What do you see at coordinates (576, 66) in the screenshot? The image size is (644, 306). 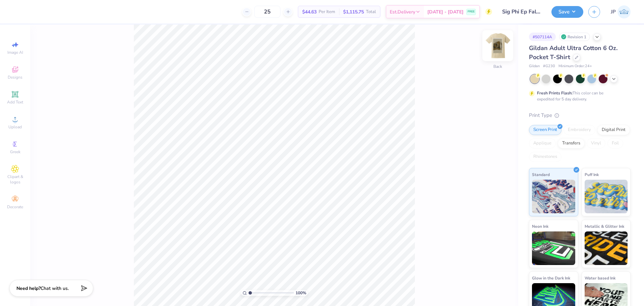 I see `span: Minimum Order: 24 +` at bounding box center [576, 66].